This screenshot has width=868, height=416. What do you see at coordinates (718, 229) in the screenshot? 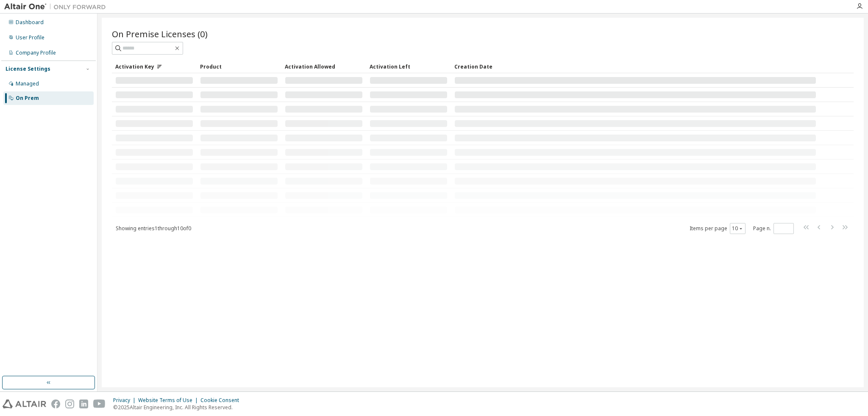
I see `span: Items per page` at bounding box center [718, 229].